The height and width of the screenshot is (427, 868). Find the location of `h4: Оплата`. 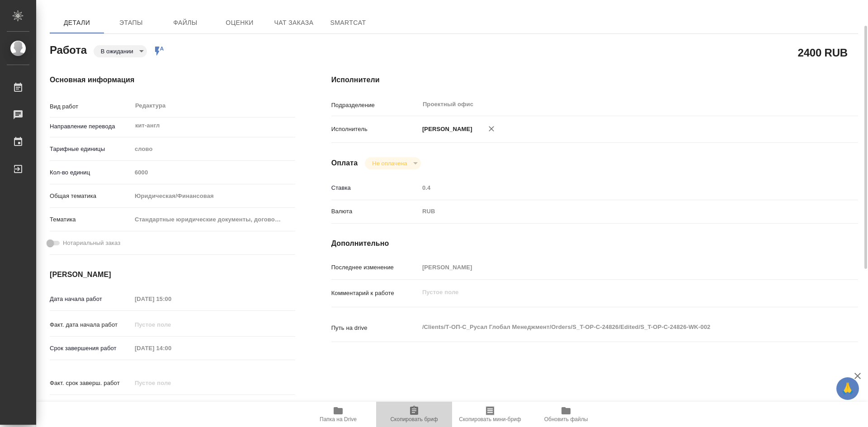

h4: Оплата is located at coordinates (345, 163).